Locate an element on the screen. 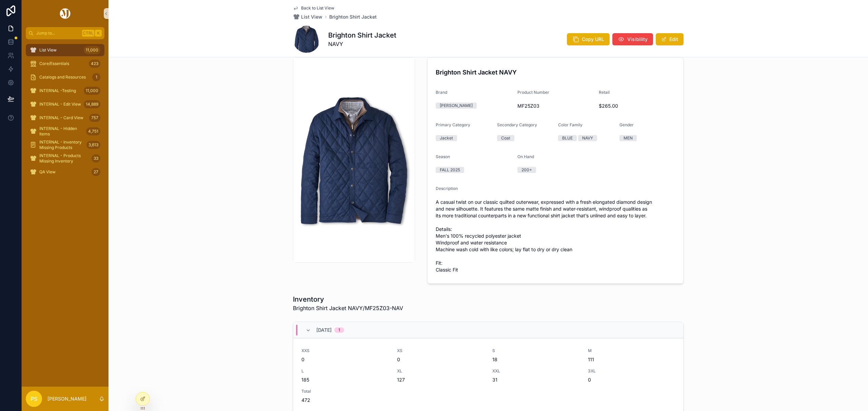 This screenshot has height=411, width=868. div: BLUE is located at coordinates (567, 138).